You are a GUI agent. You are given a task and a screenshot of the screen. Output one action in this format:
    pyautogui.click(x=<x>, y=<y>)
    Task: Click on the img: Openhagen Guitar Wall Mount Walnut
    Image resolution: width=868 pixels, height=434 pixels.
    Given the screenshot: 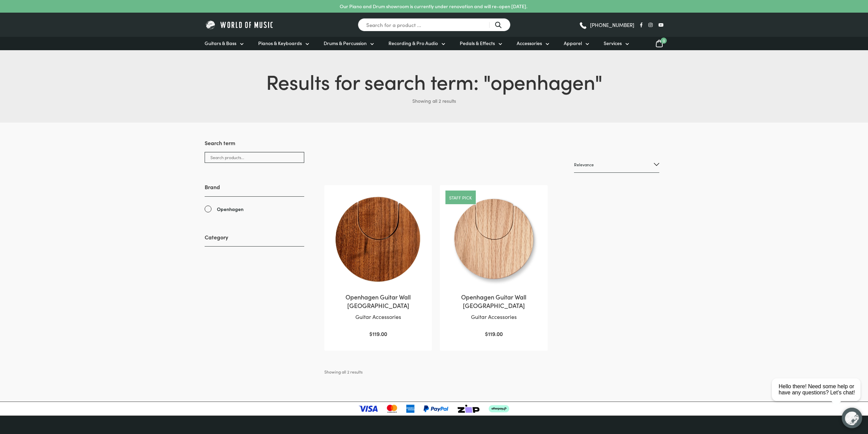 What is the action you would take?
    pyautogui.click(x=378, y=238)
    